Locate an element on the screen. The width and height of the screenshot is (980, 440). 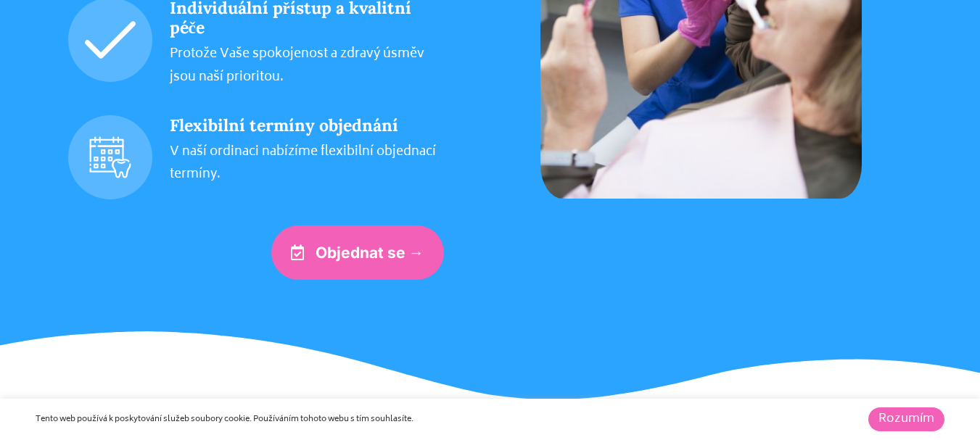
p: V naší ordinaci nabízíme flexibilní objednací termíny. is located at coordinates (307, 164).